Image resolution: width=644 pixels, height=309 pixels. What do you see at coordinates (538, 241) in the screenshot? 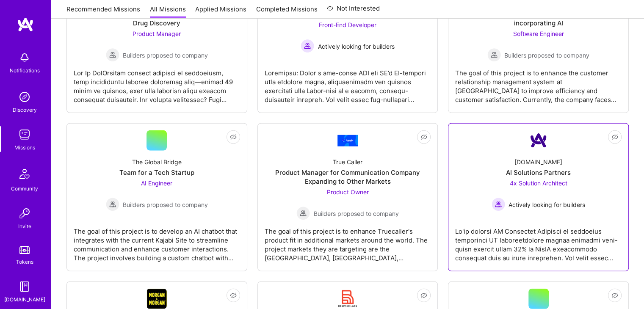
I see `div: Lo'ip dolorsi AM Consectet Adipisci el seddoeius temporinci UT laboreetdolore magnaa enimadmi ven...` at bounding box center [538, 241].